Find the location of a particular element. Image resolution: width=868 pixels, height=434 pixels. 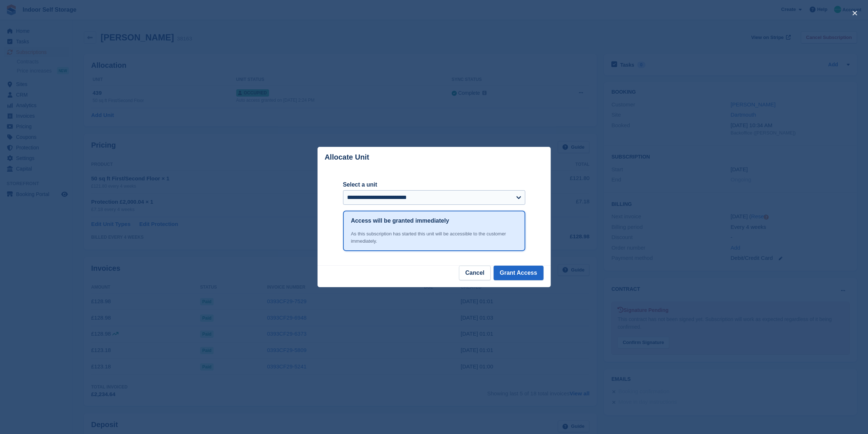

button: Cancel is located at coordinates (475, 273).